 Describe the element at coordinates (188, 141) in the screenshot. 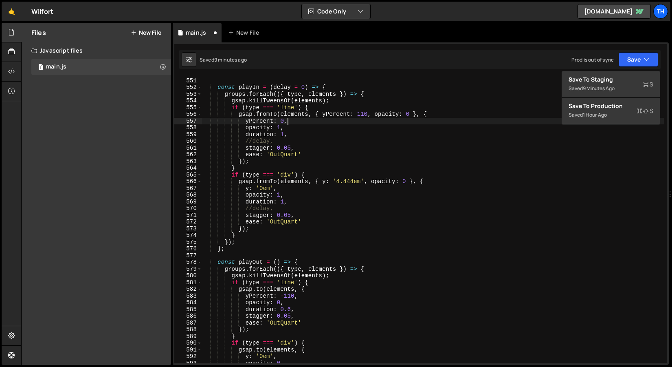

I see `div: 560` at that location.